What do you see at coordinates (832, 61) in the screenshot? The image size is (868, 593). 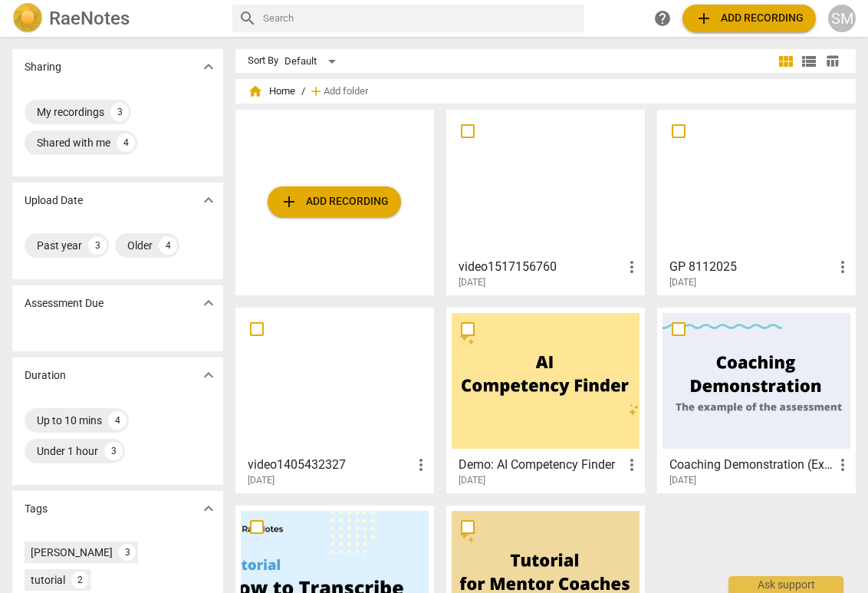 I see `button: Table view` at bounding box center [832, 61].